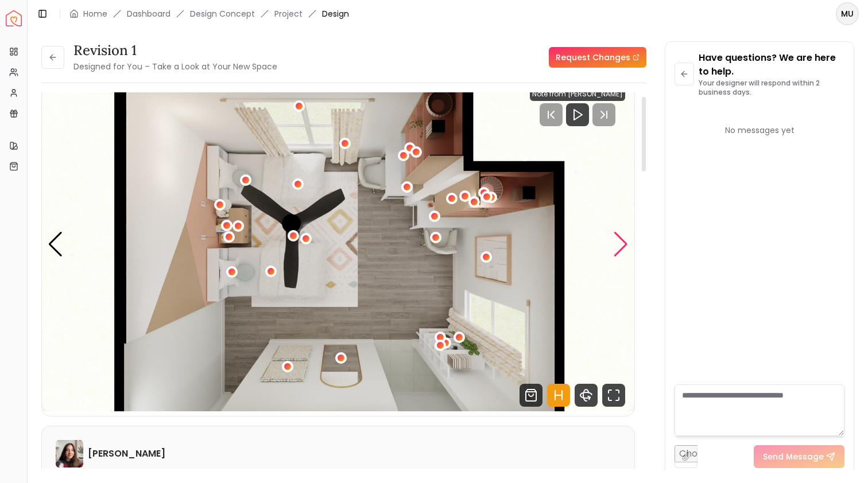  What do you see at coordinates (598, 58) in the screenshot?
I see `a: Request Changes` at bounding box center [598, 58].